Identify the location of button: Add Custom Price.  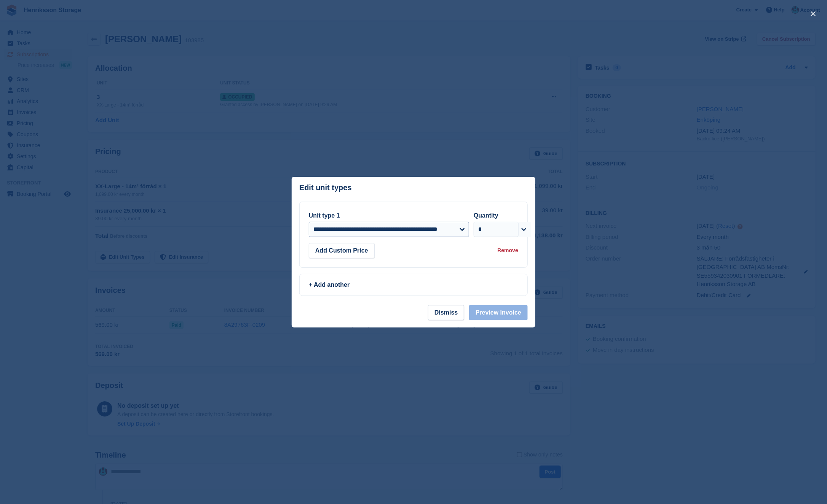
(341, 251).